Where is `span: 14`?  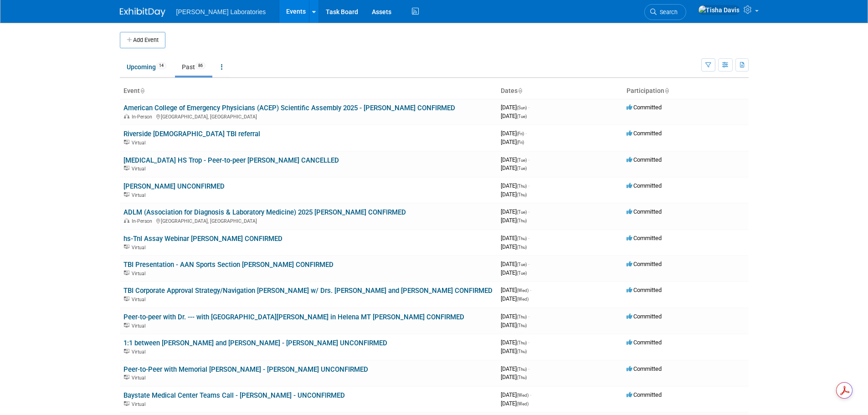
span: 14 is located at coordinates (161, 66).